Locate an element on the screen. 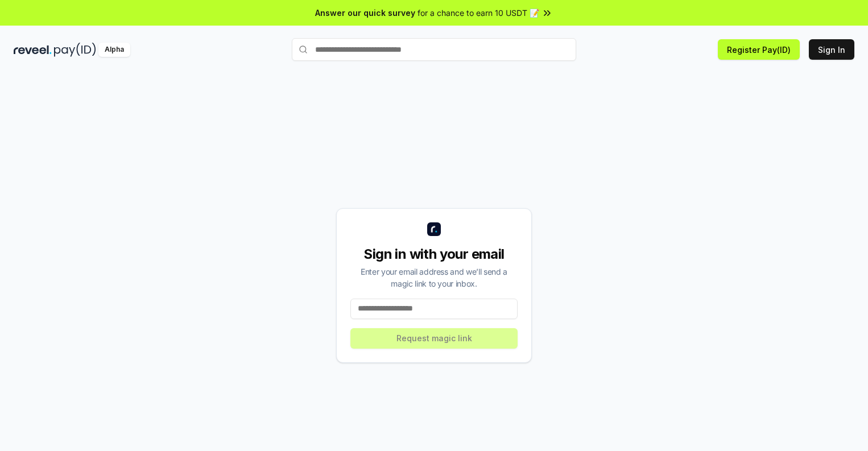 This screenshot has height=451, width=868. img: reveel_dark is located at coordinates (33, 49).